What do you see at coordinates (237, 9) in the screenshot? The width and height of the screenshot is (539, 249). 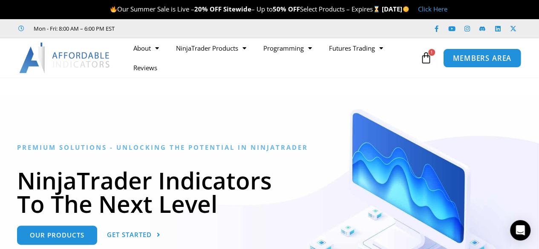 I see `strong: Sitewide` at bounding box center [237, 9].